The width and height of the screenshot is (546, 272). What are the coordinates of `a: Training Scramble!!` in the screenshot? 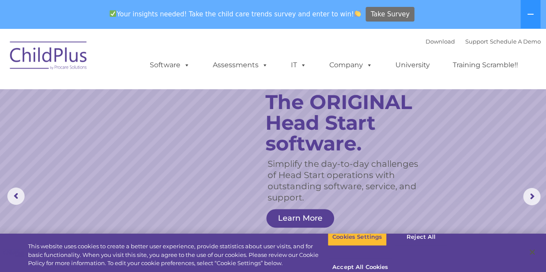 It's located at (485, 65).